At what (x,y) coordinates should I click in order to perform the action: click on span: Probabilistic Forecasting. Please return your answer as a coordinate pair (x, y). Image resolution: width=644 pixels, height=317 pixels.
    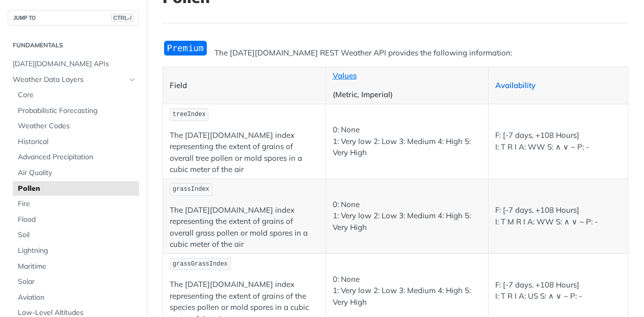
    Looking at the image, I should click on (77, 111).